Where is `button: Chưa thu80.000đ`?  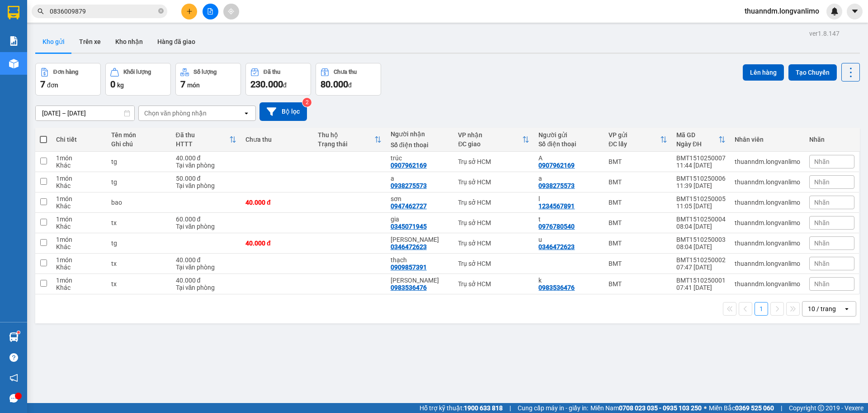 button: Chưa thu80.000đ is located at coordinates (348, 79).